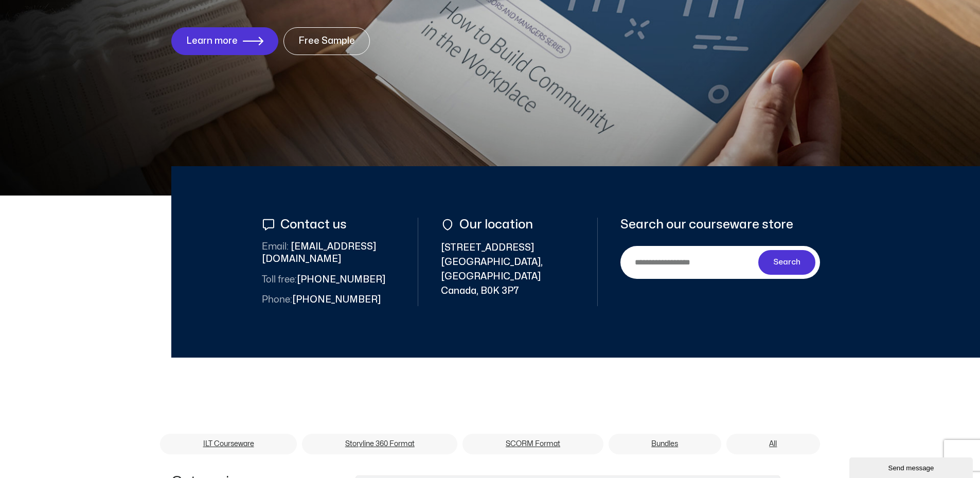  What do you see at coordinates (277, 299) in the screenshot?
I see `span: Phone:` at bounding box center [277, 299].